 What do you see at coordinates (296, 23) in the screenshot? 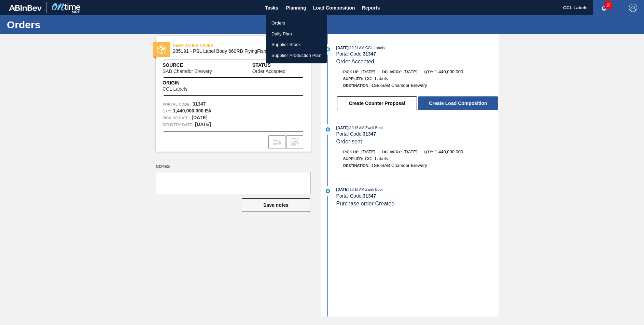
I see `a: Orders` at bounding box center [296, 23].